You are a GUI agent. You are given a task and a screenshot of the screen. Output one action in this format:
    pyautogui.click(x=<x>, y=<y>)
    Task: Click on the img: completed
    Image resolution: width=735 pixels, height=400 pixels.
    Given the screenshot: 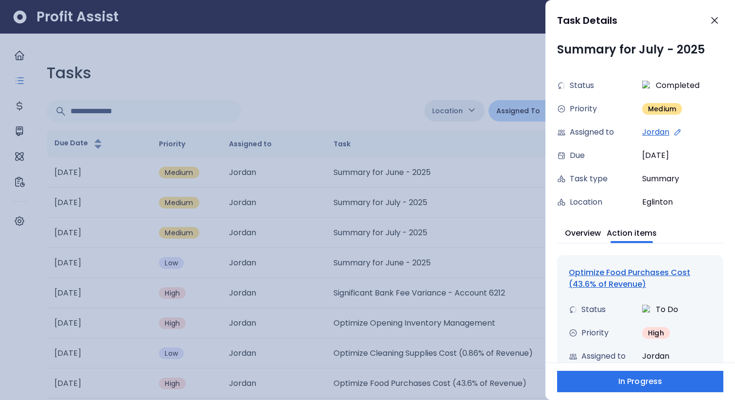 What is the action you would take?
    pyautogui.click(x=647, y=86)
    